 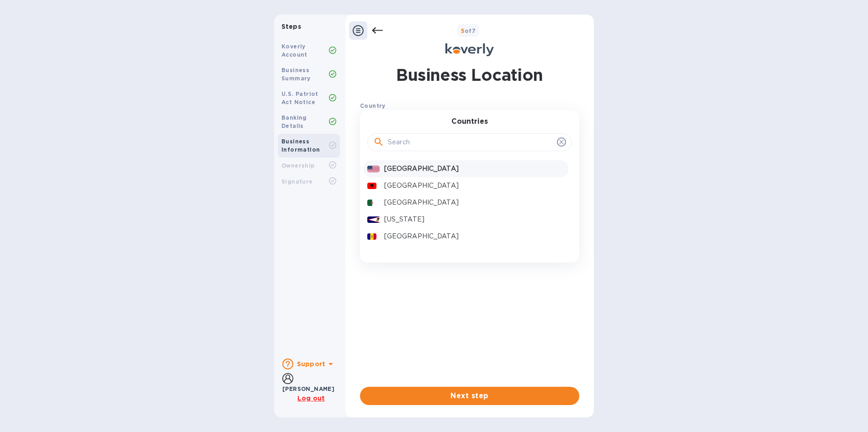 I want to click on span: Next step, so click(x=470, y=396).